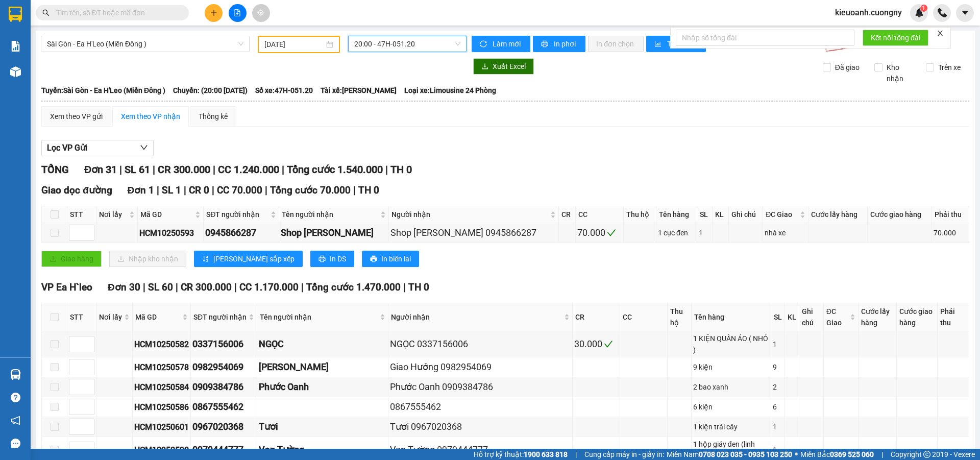 This screenshot has height=460, width=980. What do you see at coordinates (111, 317) in the screenshot?
I see `span: Nơi lấy` at bounding box center [111, 317].